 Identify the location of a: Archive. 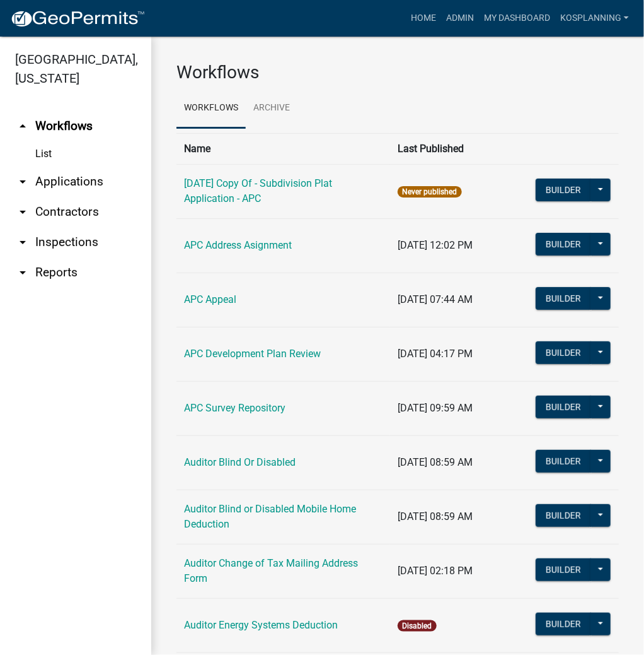
(272, 108).